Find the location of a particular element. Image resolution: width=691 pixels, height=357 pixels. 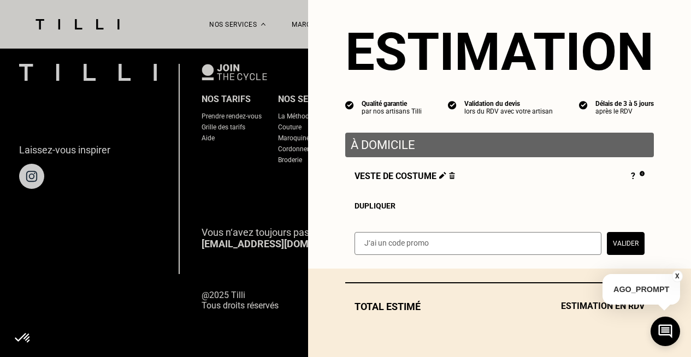

span: Estimation en RDV is located at coordinates (602, 306).